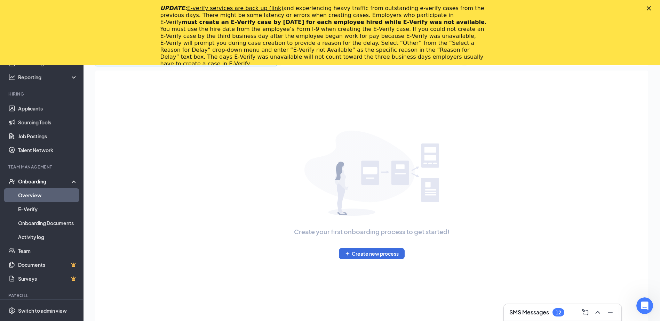 The height and width of the screenshot is (321, 660). Describe the element at coordinates (48, 279) in the screenshot. I see `a: SurveysCrown` at that location.